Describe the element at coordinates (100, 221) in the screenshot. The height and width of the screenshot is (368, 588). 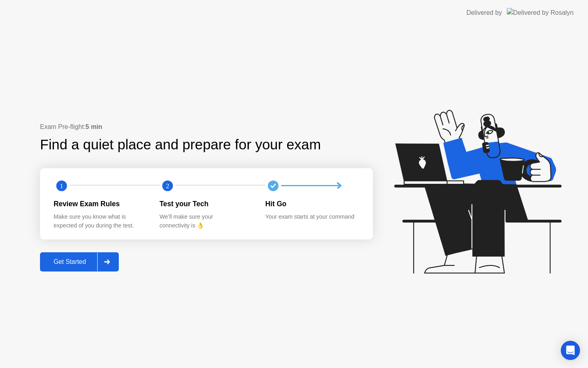
I see `div: Make sure you know what is expected of you during the test.` at that location.